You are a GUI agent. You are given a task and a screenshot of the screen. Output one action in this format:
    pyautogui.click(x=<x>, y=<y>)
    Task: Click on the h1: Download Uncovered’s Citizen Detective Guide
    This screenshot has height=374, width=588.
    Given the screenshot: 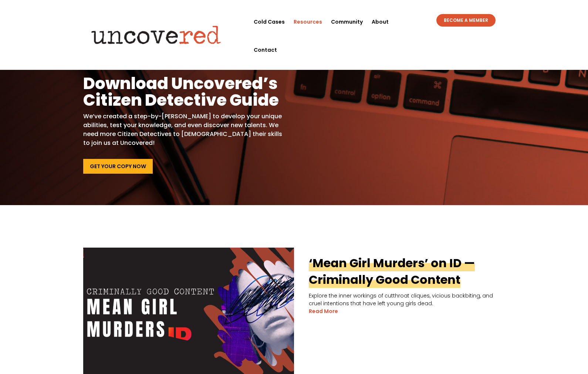 What is the action you would take?
    pyautogui.click(x=183, y=93)
    